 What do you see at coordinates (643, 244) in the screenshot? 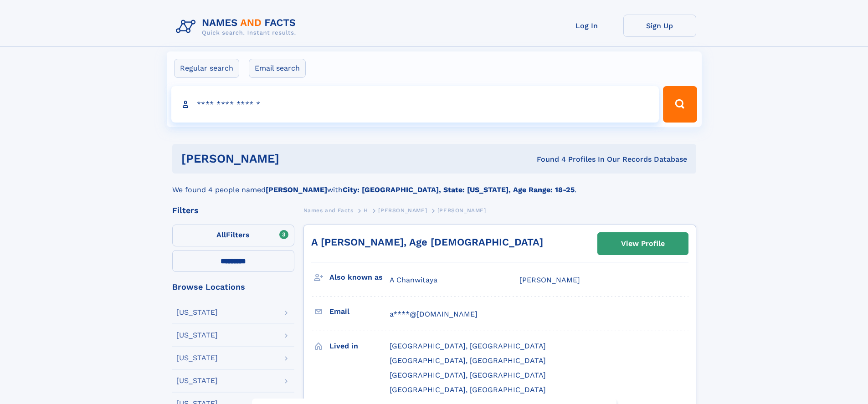
I see `div: View Profile` at bounding box center [643, 244].